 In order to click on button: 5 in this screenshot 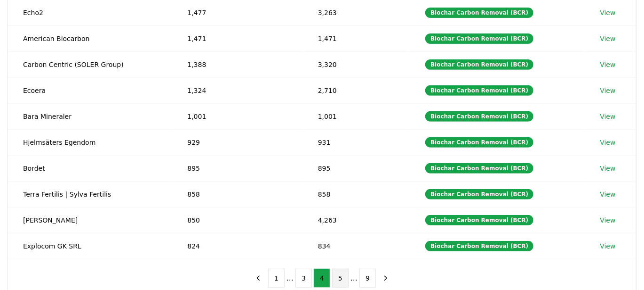, I will do `click(340, 278)`.